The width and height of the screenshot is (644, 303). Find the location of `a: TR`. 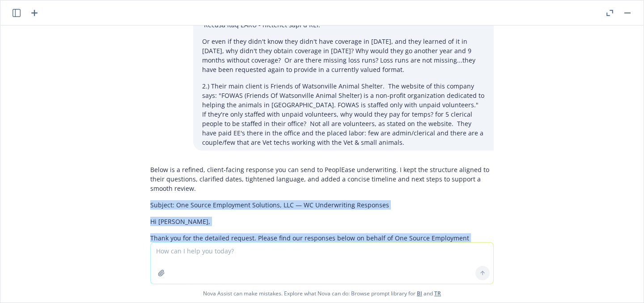

a: TR is located at coordinates (437, 293).